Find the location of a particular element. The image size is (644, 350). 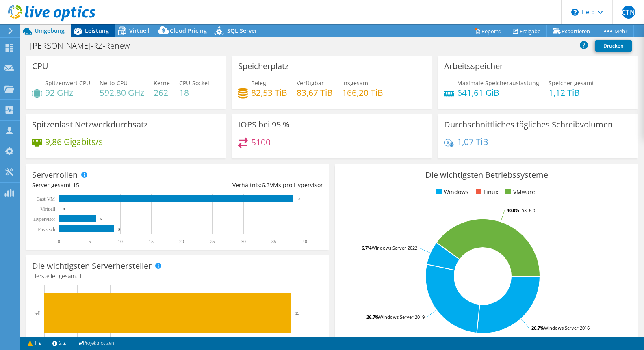

text: Dell is located at coordinates (36, 314).